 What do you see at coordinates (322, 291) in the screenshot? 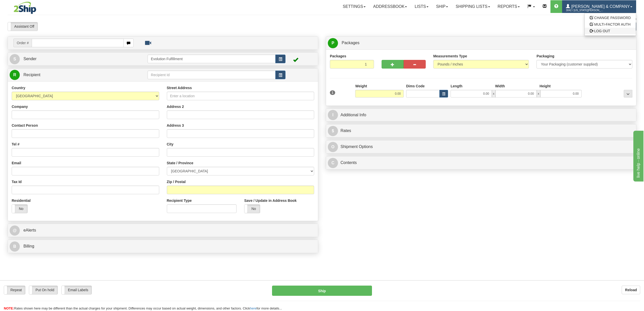
I see `button: Ship` at bounding box center [322, 291].